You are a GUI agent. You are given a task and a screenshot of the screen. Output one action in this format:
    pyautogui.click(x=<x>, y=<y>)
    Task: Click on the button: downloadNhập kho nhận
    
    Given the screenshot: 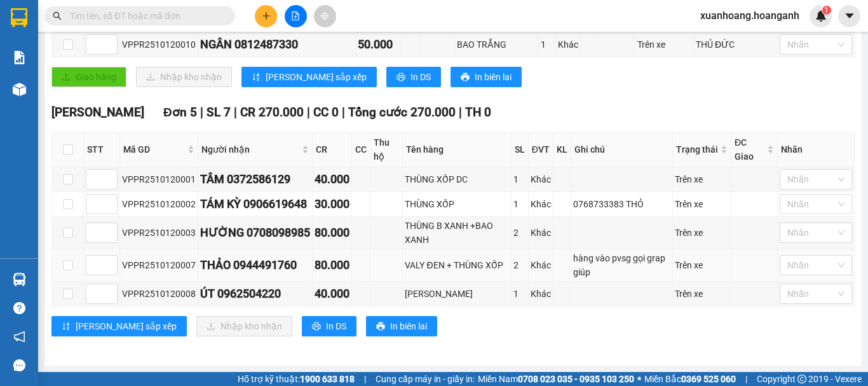 What is the action you would take?
    pyautogui.click(x=244, y=326)
    